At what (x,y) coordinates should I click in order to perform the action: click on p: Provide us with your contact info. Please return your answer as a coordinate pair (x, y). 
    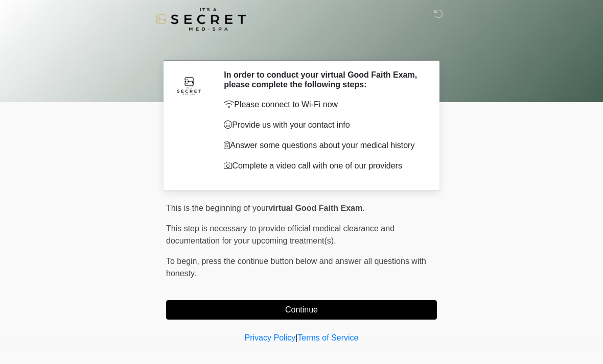
    Looking at the image, I should click on (322, 125).